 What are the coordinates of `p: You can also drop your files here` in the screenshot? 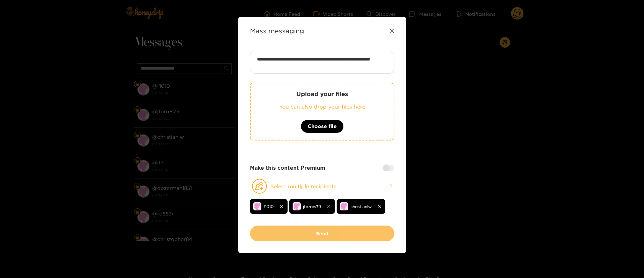 It's located at (322, 107).